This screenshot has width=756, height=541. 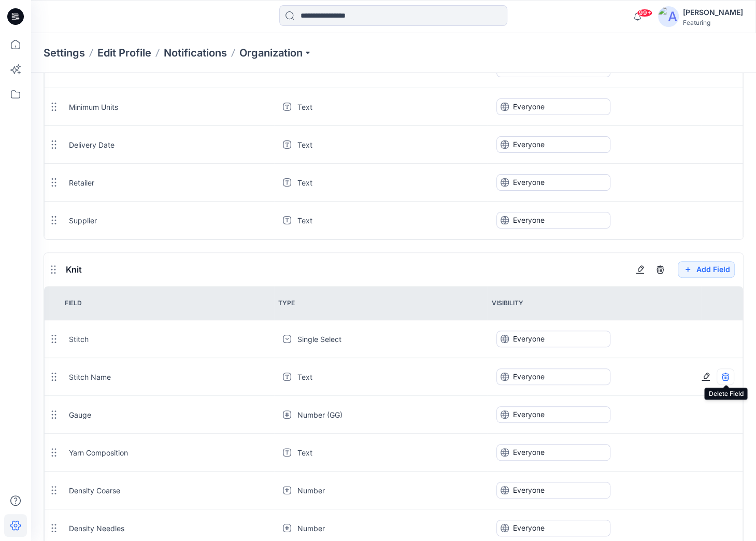 What do you see at coordinates (169, 107) in the screenshot?
I see `div: Minimum Units` at bounding box center [169, 107].